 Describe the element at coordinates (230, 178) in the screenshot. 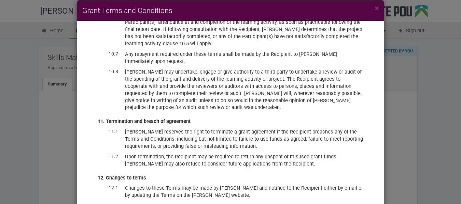

I see `div: 12. Changes to terms` at that location.